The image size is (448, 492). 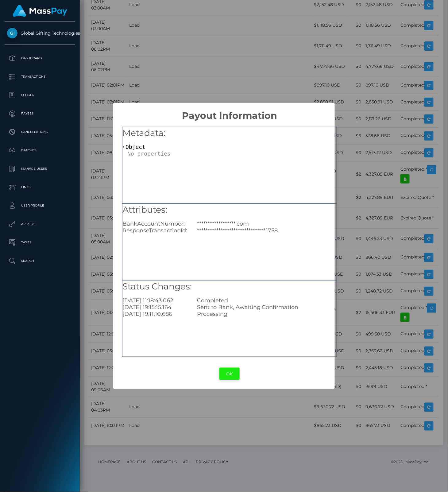 What do you see at coordinates (230, 210) in the screenshot?
I see `h5: Attributes:` at bounding box center [230, 210].